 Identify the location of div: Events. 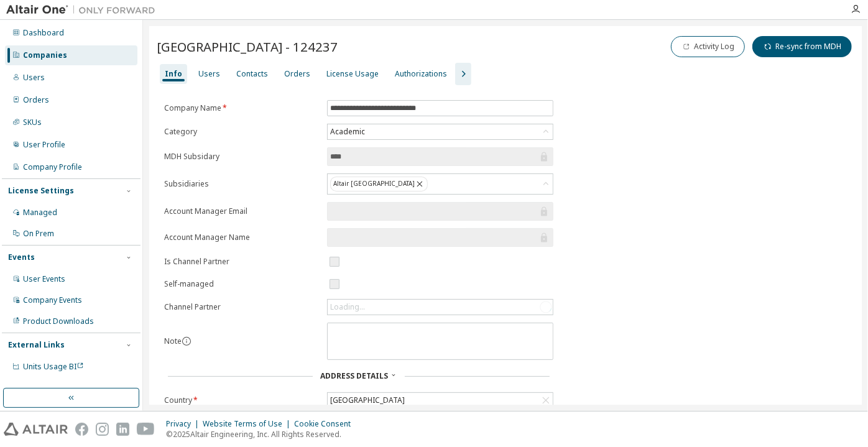
(21, 257).